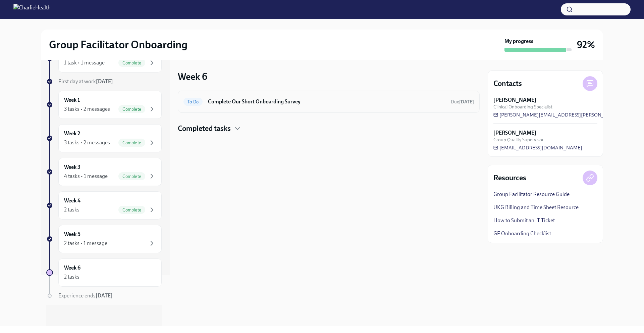 This screenshot has height=333, width=644. What do you see at coordinates (32, 9) in the screenshot?
I see `img: CharlieHealth` at bounding box center [32, 9].